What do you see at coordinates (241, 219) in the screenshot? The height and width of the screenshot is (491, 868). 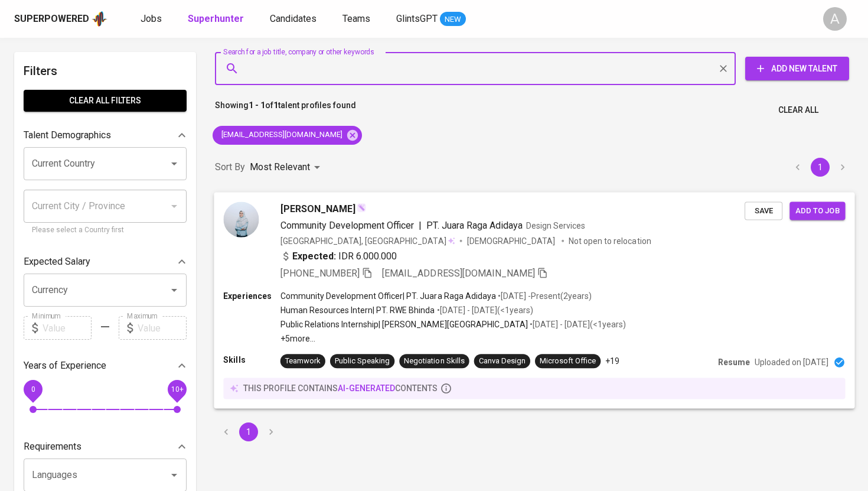 I see `img: d28455e83e8a0a8a043859f50a910b71.jpeg` at bounding box center [241, 219].